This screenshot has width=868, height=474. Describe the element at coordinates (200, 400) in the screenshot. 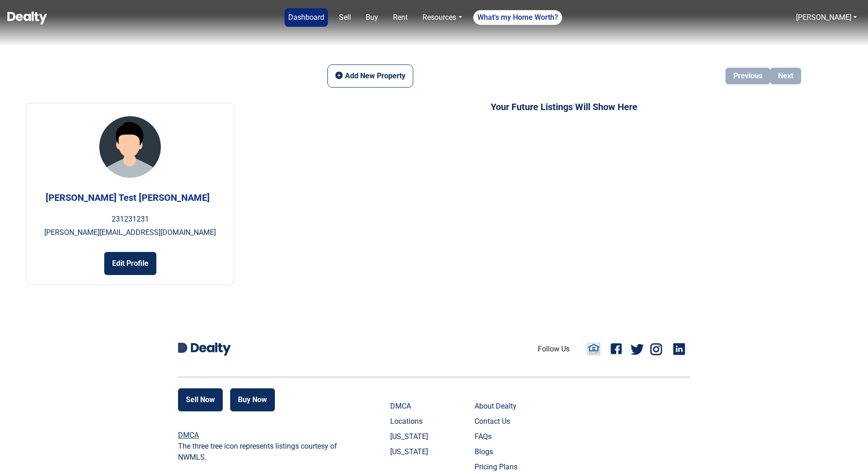

I see `button: Sell Now` at that location.